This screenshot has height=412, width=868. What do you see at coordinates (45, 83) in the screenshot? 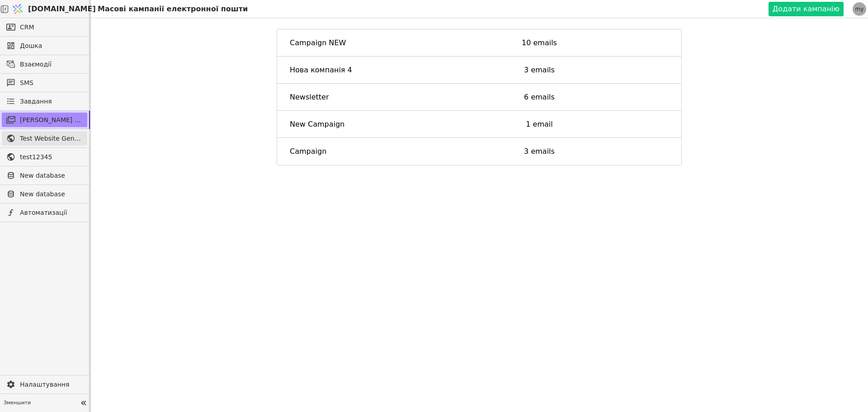
I see `a: SMS` at bounding box center [45, 83].